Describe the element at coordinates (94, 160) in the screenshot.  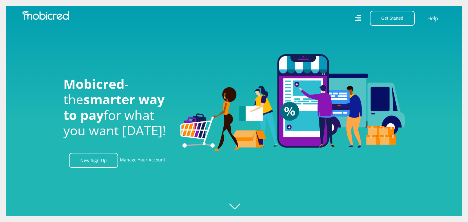
I see `a: New Sign Up` at that location.